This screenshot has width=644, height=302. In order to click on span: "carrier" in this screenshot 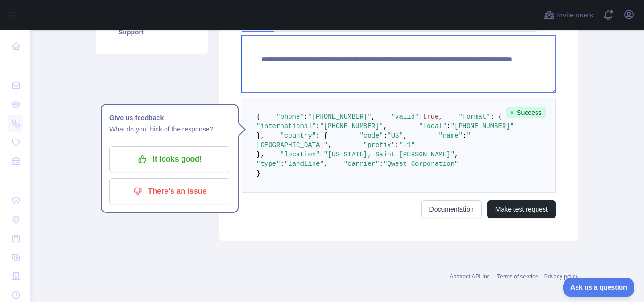, I will do `click(362, 164)`.